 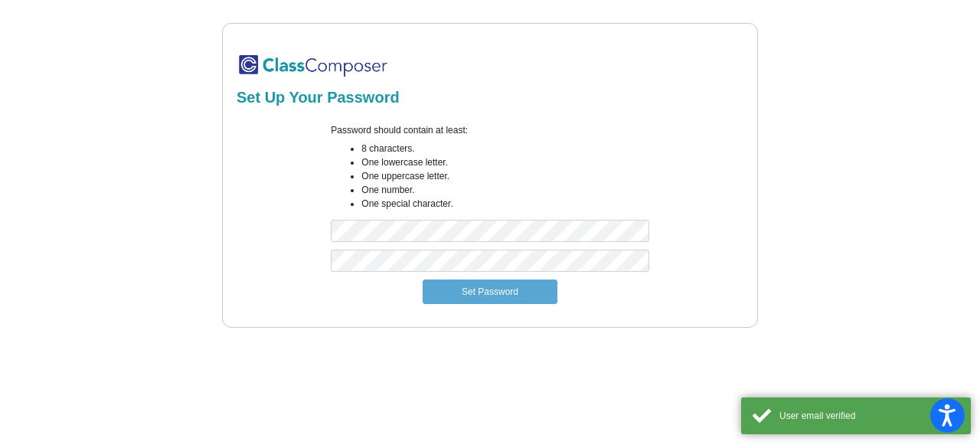 What do you see at coordinates (490, 97) in the screenshot?
I see `h2: Set Up Your Password` at bounding box center [490, 97].